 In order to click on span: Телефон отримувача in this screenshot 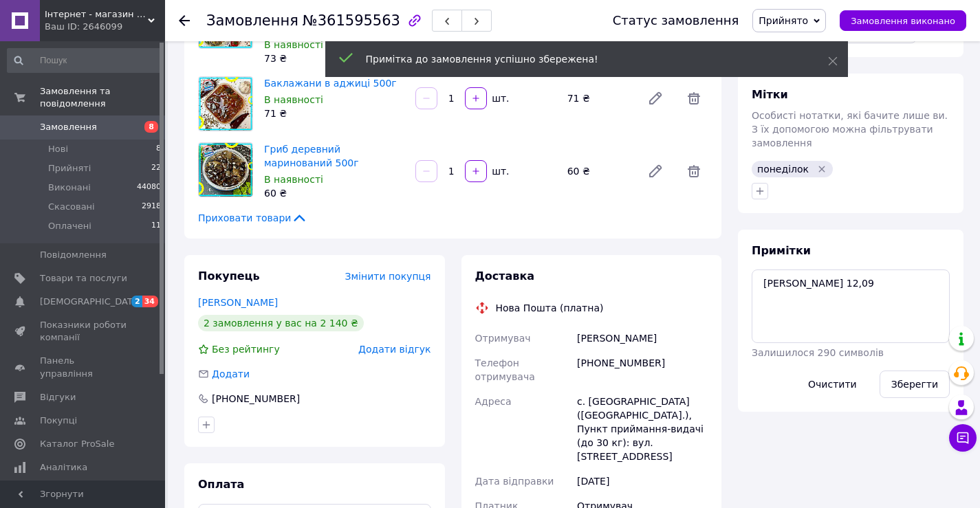, I will do `click(505, 370)`.